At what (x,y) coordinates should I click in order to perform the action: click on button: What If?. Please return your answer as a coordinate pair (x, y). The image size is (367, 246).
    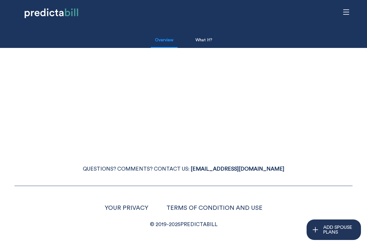
    Looking at the image, I should click on (204, 40).